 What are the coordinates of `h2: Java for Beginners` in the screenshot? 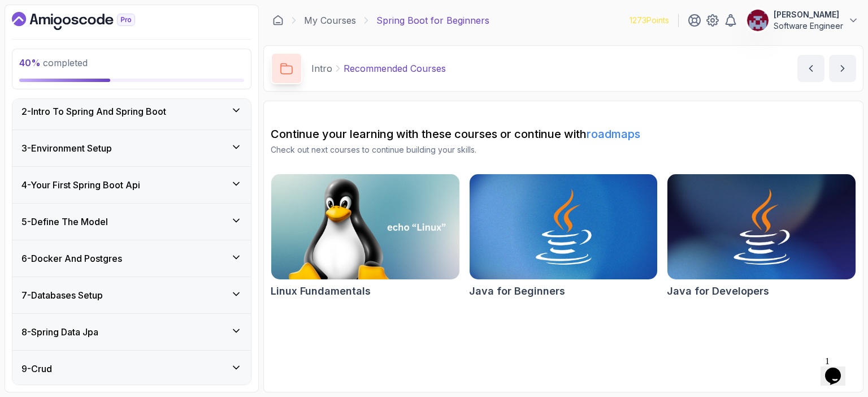 It's located at (517, 291).